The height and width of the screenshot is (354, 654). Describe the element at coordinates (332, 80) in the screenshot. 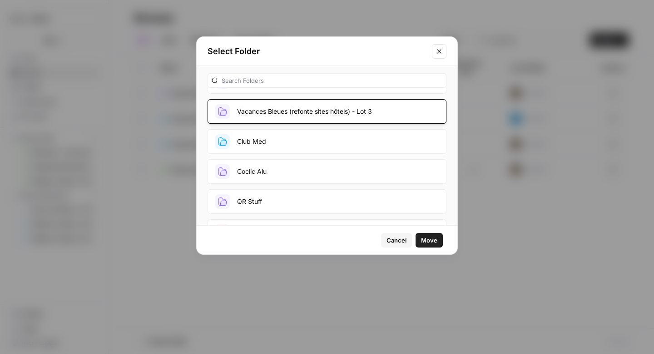

I see `input: Search Folders` at that location.